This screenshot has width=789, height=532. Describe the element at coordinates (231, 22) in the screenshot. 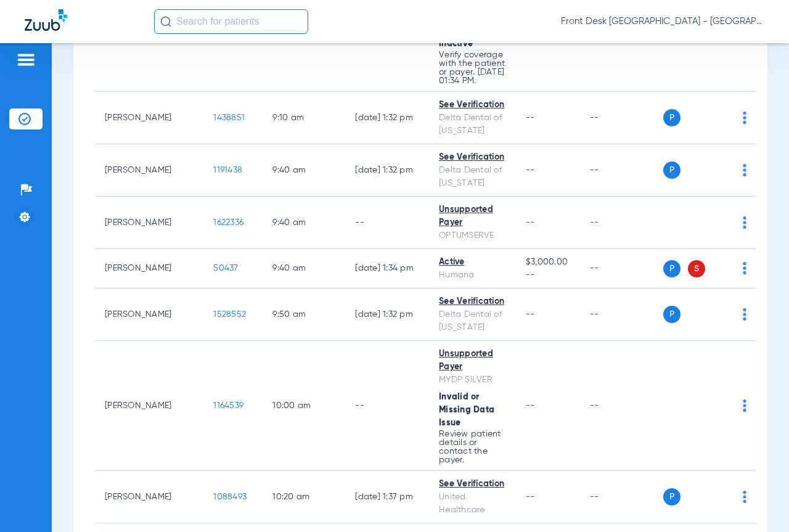

I see `input: Search for patients` at that location.